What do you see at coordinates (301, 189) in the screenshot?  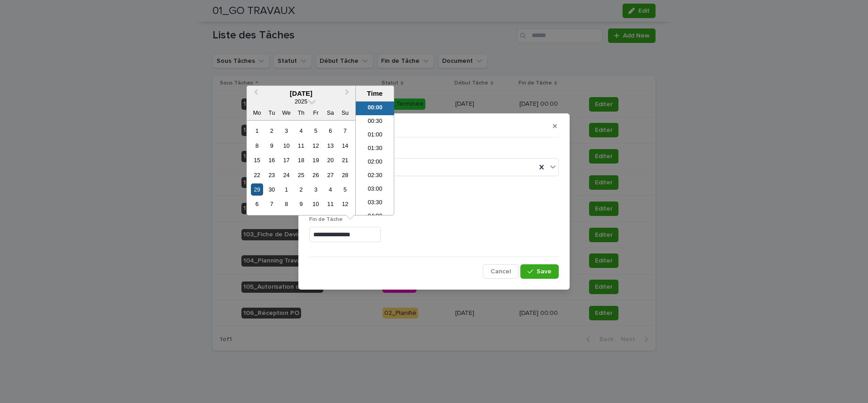 I see `div: Choose Thursday, 2 October 2025` at bounding box center [301, 189].